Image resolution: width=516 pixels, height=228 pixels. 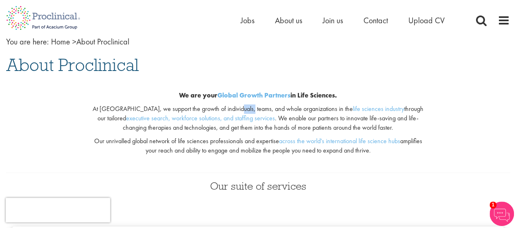 What do you see at coordinates (339, 141) in the screenshot?
I see `a: across the world's international life science hubs` at bounding box center [339, 141].